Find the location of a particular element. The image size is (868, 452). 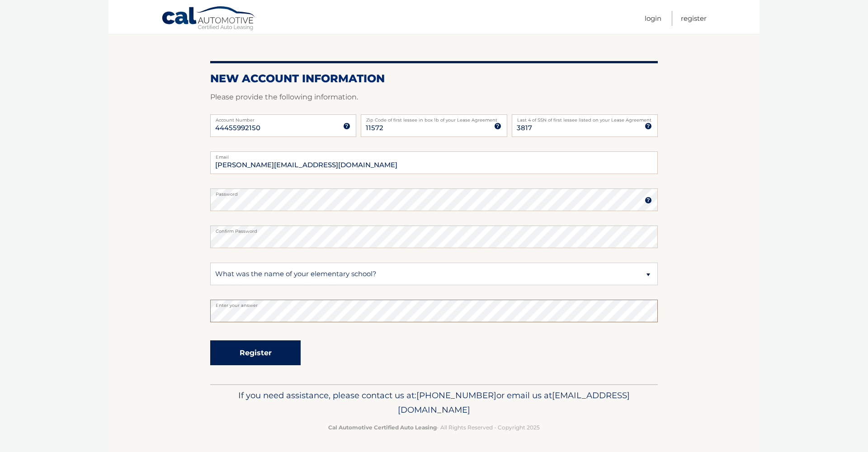

input: Zip Code is located at coordinates (434, 126).